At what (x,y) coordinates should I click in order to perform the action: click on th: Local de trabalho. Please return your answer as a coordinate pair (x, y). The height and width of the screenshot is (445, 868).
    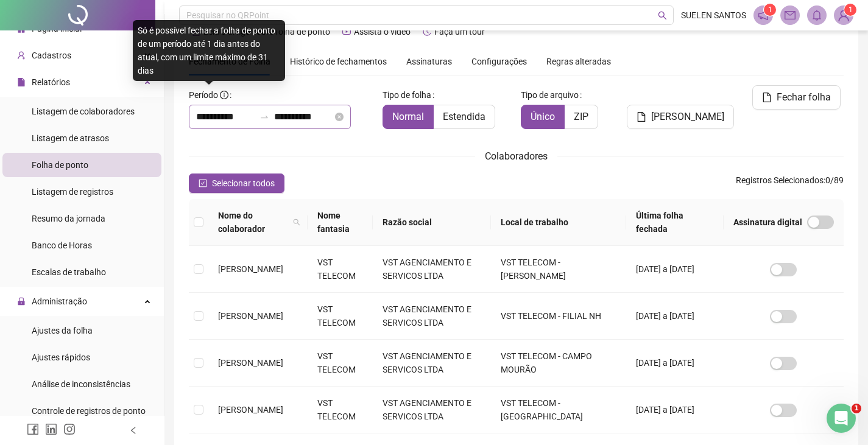
    Looking at the image, I should click on (559, 222).